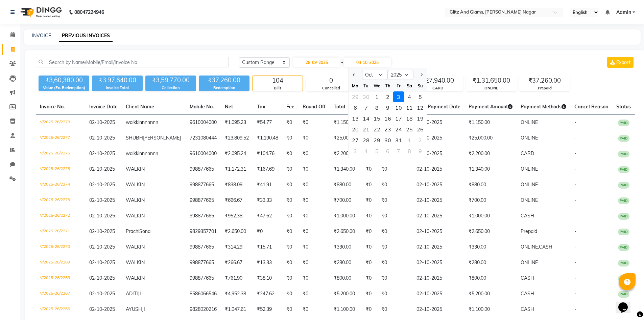 This screenshot has width=644, height=320. Describe the element at coordinates (377, 119) in the screenshot. I see `div: 15` at that location.